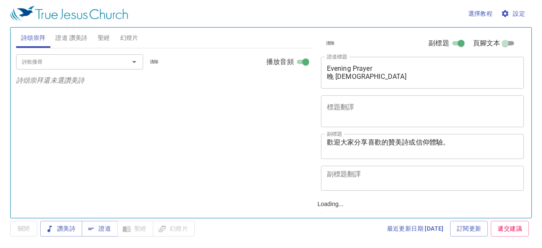 This screenshot has height=248, width=542. I want to click on span: 播放音頻, so click(280, 62).